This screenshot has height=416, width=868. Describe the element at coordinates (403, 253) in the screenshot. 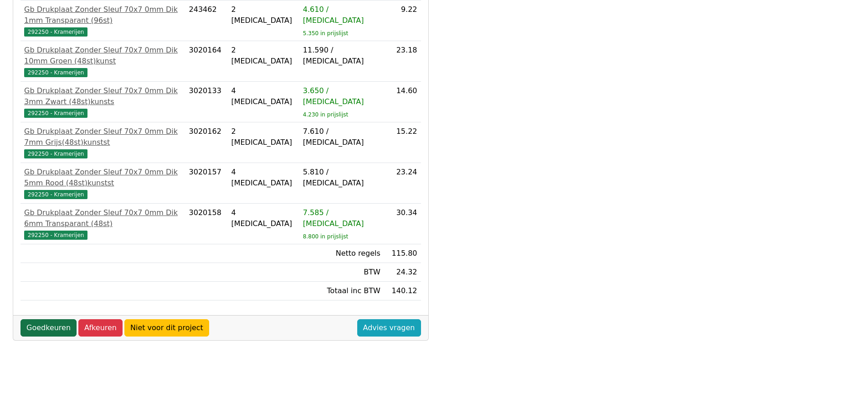

I see `td: 115.80` at that location.